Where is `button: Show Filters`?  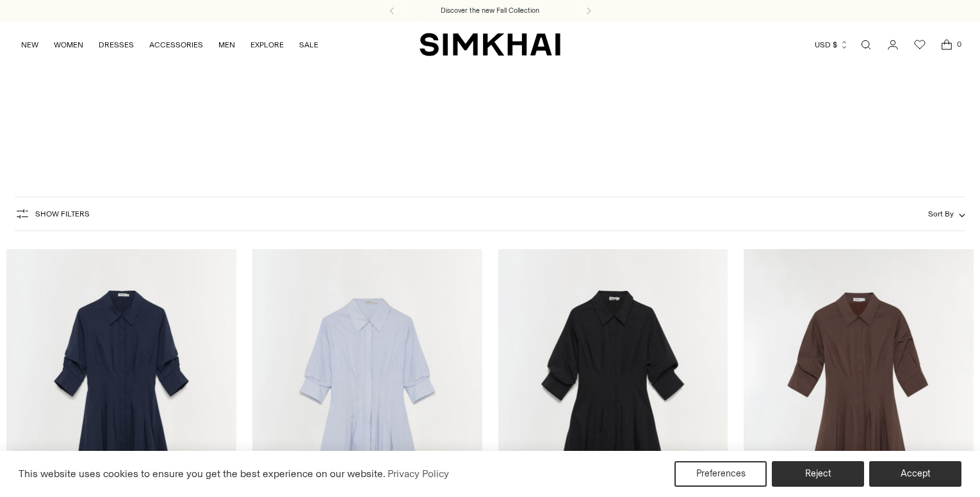 button: Show Filters is located at coordinates (52, 214).